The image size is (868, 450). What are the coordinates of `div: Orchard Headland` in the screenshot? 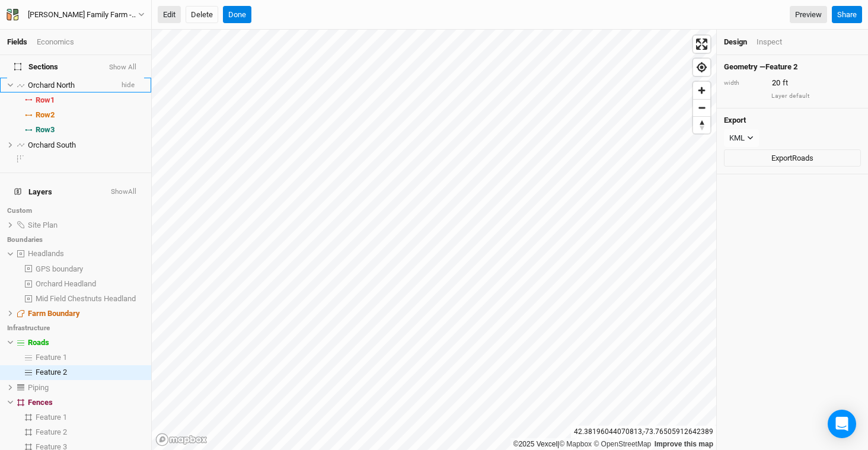 It's located at (89, 284).